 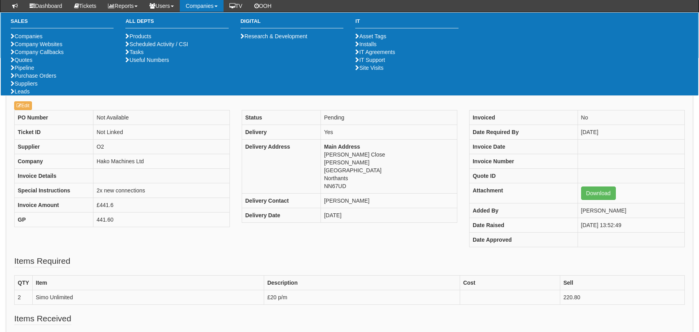 I want to click on a: Companies, so click(x=26, y=36).